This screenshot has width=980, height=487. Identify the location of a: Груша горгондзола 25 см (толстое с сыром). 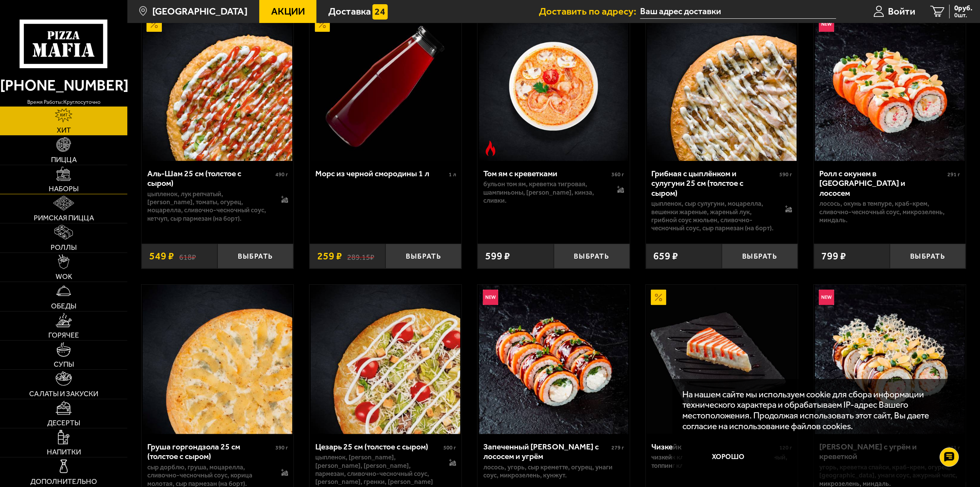
(217, 360).